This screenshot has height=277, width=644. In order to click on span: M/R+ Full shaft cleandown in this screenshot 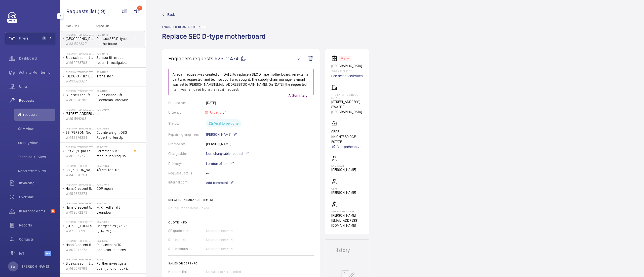, I will do `click(113, 210)`.